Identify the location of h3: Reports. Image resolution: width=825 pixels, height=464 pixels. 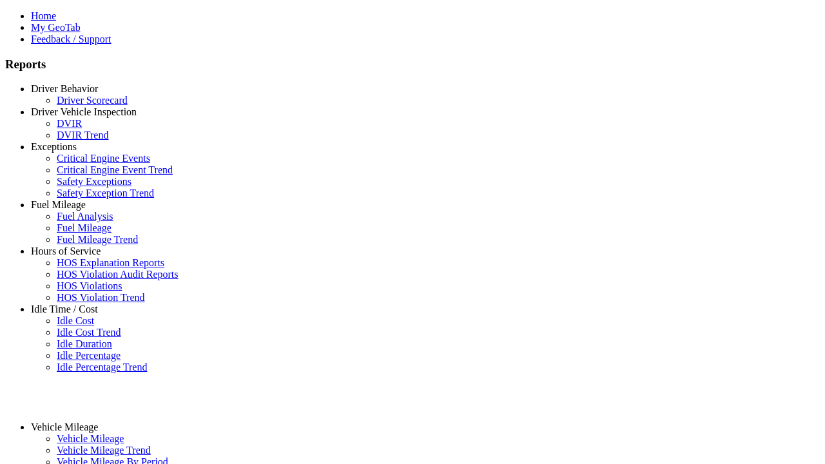
(412, 64).